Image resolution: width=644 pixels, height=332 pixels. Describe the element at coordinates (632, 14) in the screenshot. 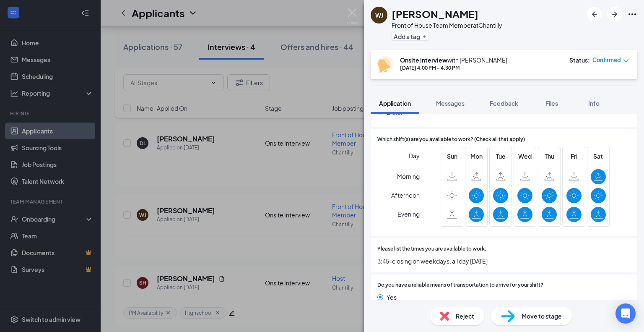

I see `svg: Ellipses` at that location.